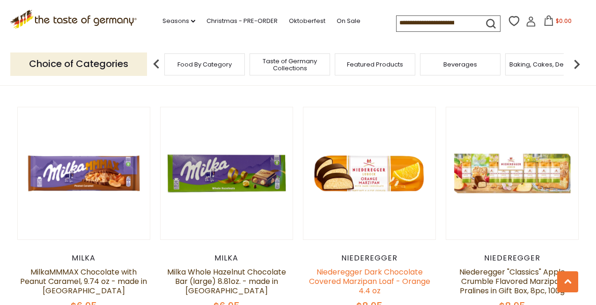 This screenshot has width=596, height=305. Describe the element at coordinates (290, 65) in the screenshot. I see `a: Taste of Germany Collections` at that location.